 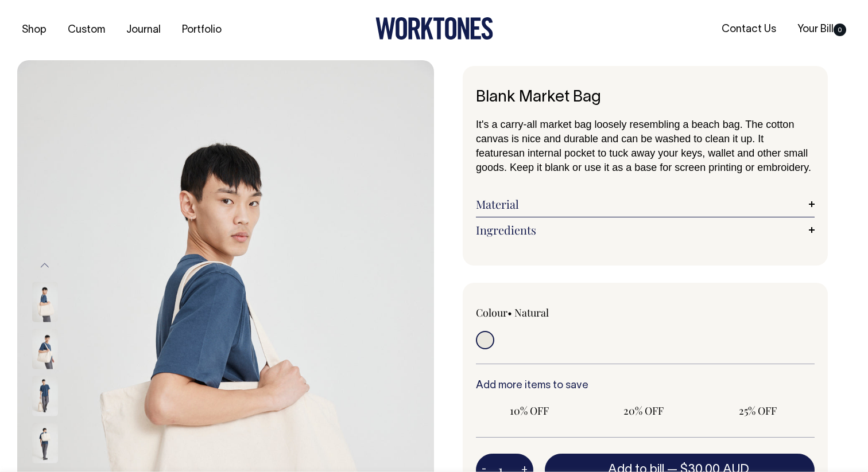 I want to click on a: Portfolio, so click(x=201, y=30).